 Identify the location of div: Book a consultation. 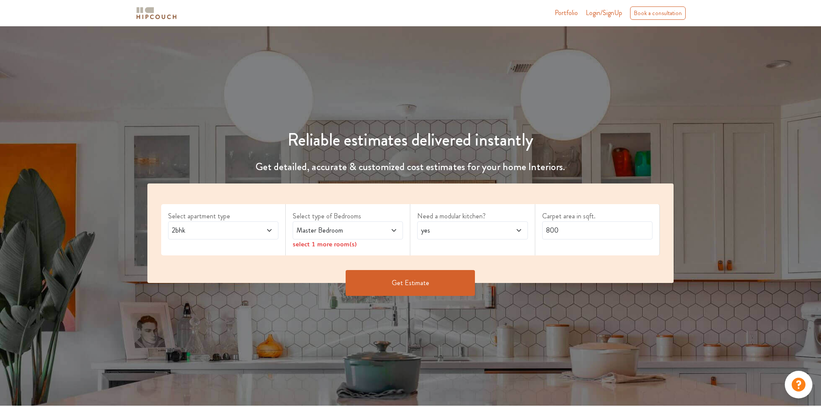
(658, 13).